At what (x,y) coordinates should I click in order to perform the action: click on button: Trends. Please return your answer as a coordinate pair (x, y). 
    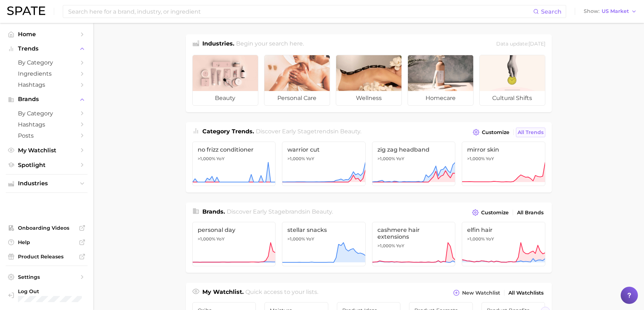
    Looking at the image, I should click on (46, 49).